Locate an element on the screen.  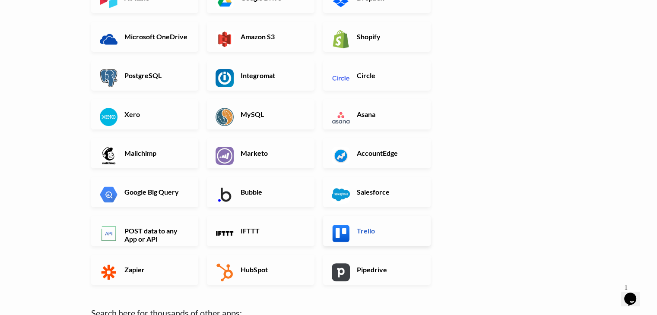
img: Bubble App & API is located at coordinates (225, 195).